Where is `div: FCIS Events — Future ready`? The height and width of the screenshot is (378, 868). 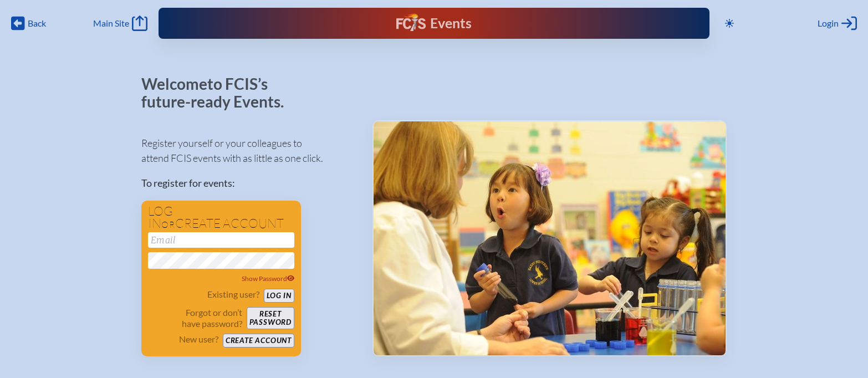
div: FCIS Events — Future ready is located at coordinates (433, 23).